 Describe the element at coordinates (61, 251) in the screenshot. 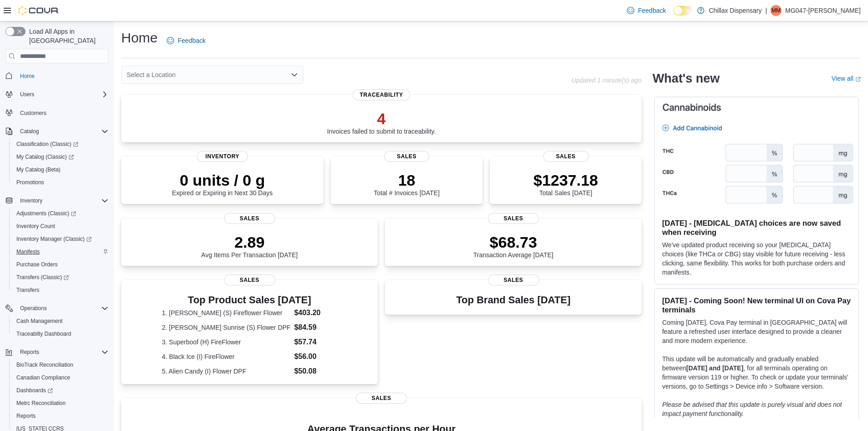

I see `button: Manifests` at that location.